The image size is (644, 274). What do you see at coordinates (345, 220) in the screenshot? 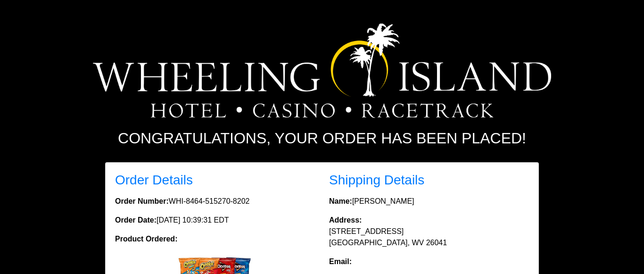
I see `strong: Address:` at bounding box center [345, 220].